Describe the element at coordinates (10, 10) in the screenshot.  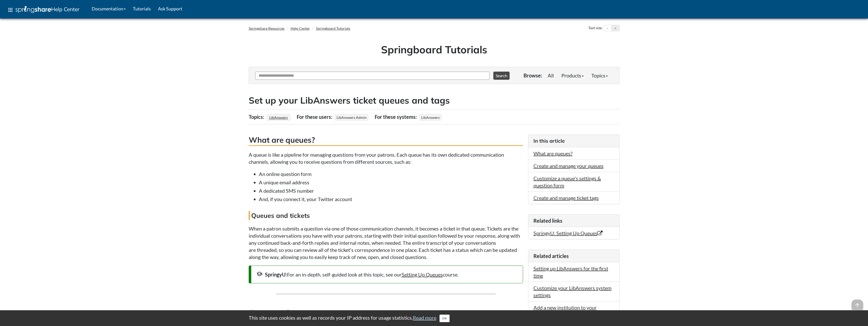
I see `span: apps` at that location.